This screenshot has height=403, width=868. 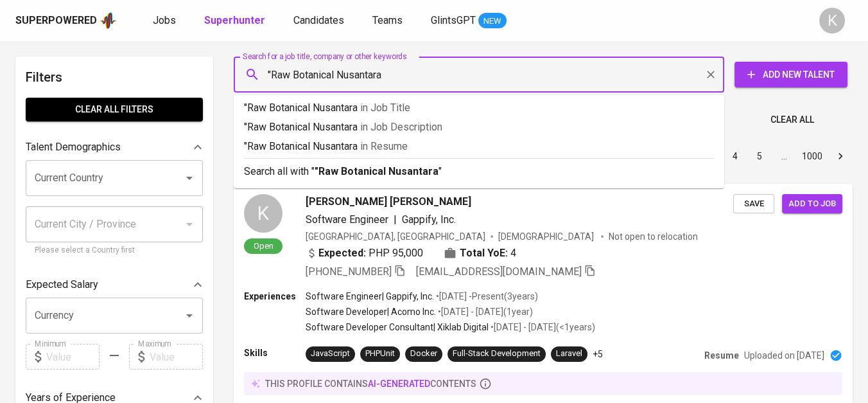 I want to click on p: Not open to relocation, so click(x=653, y=236).